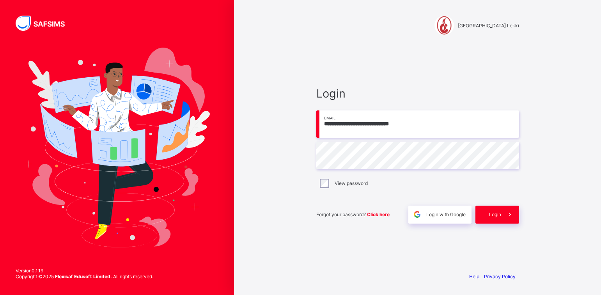  I want to click on span: Version 0.1.19, so click(84, 270).